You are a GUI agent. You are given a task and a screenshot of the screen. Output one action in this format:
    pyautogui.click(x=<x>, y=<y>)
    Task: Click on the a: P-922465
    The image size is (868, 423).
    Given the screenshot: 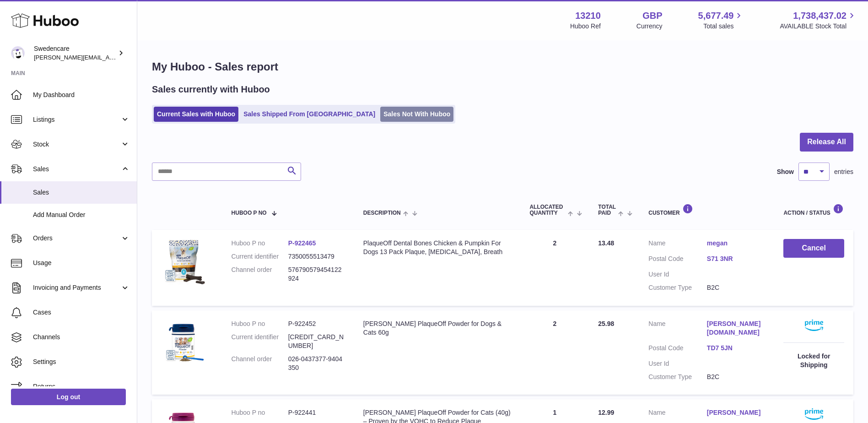 What is the action you would take?
    pyautogui.click(x=302, y=243)
    